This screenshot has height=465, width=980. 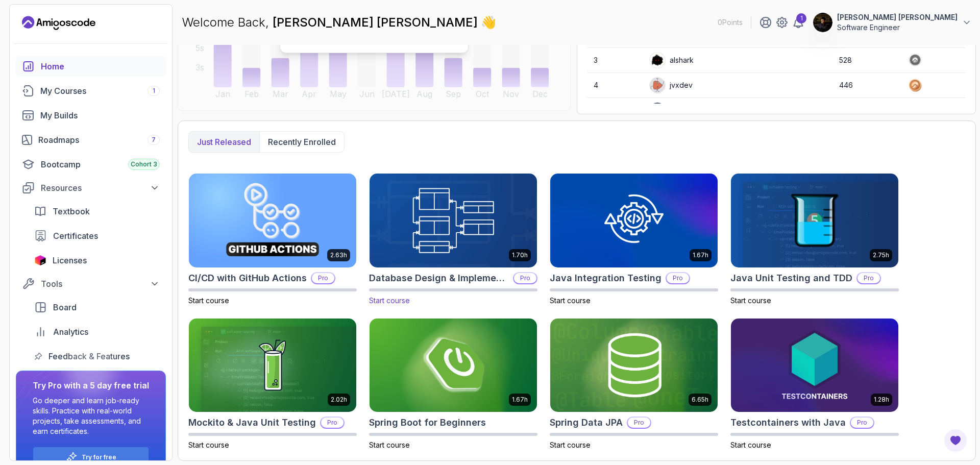 I want to click on p: 2.75h, so click(x=881, y=255).